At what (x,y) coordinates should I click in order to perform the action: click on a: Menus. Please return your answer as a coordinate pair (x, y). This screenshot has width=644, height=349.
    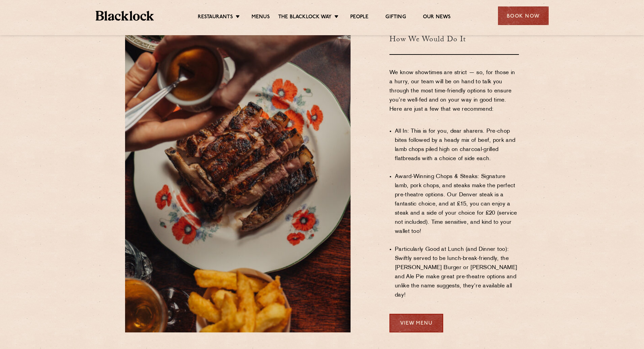
    Looking at the image, I should click on (261, 18).